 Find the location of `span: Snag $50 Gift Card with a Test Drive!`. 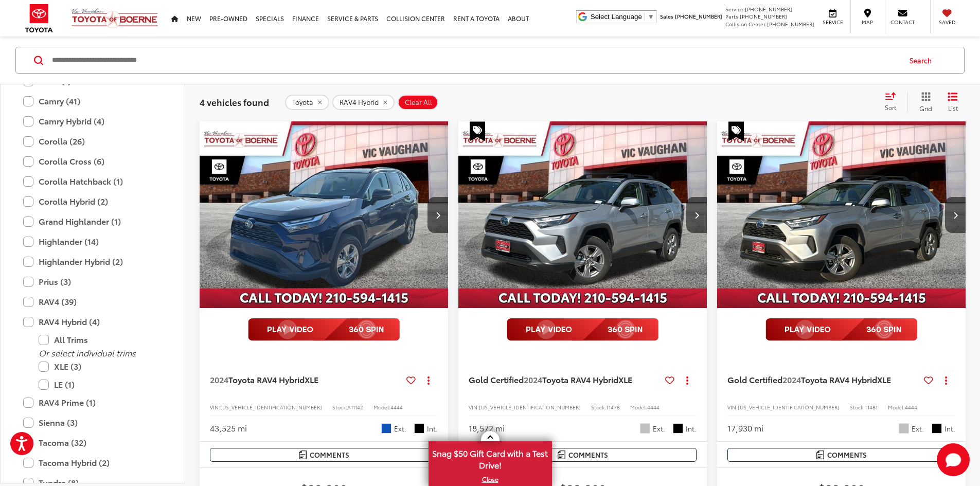

span: Snag $50 Gift Card with a Test Drive! is located at coordinates (490, 458).